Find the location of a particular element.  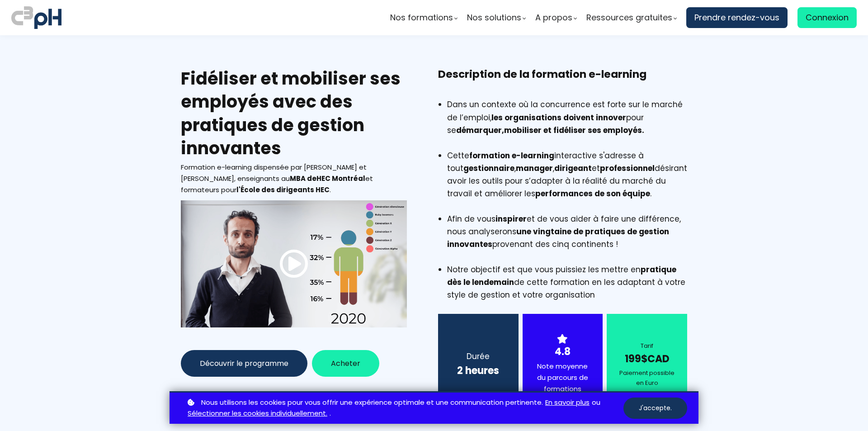

h2: Fidéliser et mobiliser ses employés avec des pratiques de gestion innovantes is located at coordinates (294, 114).